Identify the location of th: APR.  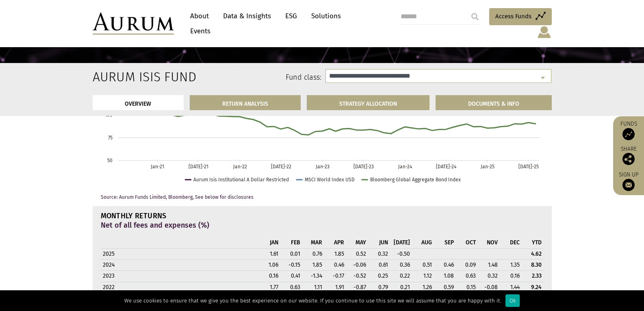
(335, 243).